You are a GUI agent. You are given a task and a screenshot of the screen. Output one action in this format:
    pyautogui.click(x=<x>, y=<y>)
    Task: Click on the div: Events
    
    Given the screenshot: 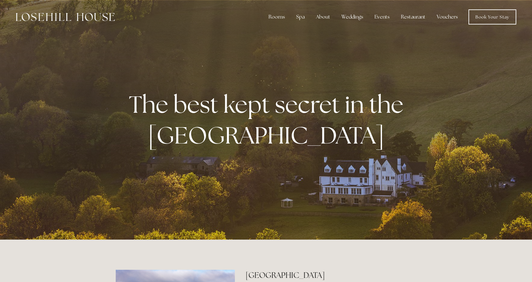 What is the action you would take?
    pyautogui.click(x=382, y=17)
    